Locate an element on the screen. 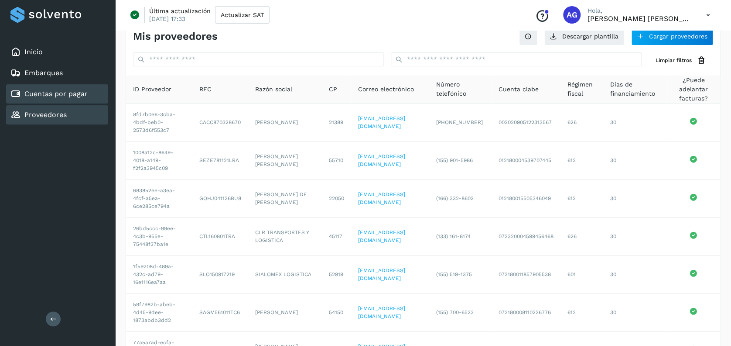 This screenshot has width=731, height=346. td: 072320004599456468 is located at coordinates (526, 236).